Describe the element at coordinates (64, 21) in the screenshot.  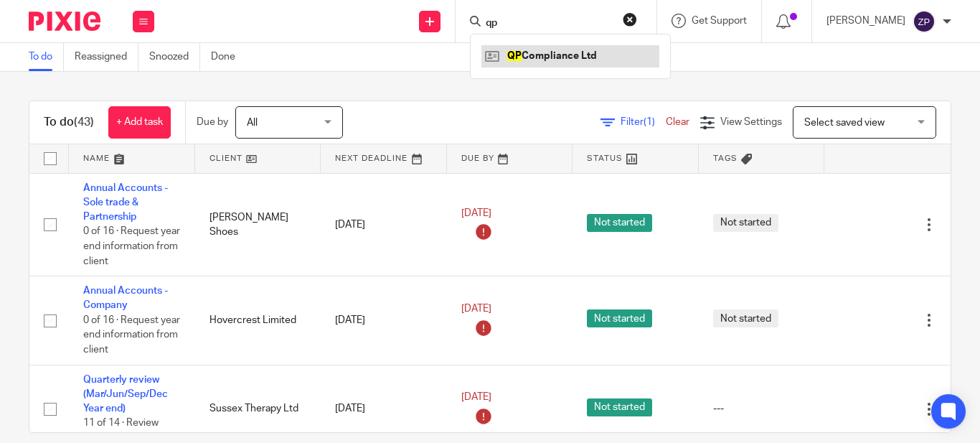
I see `img: Pixie` at that location.